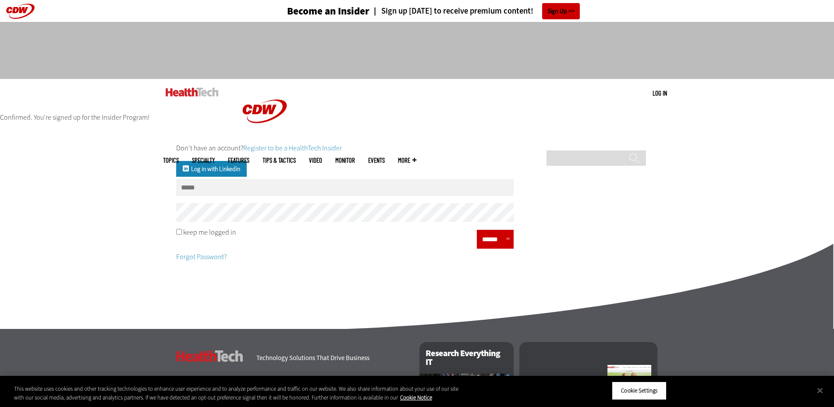 Image resolution: width=834 pixels, height=407 pixels. What do you see at coordinates (466, 357) in the screenshot?
I see `h2: Research Everything IT` at bounding box center [466, 357].